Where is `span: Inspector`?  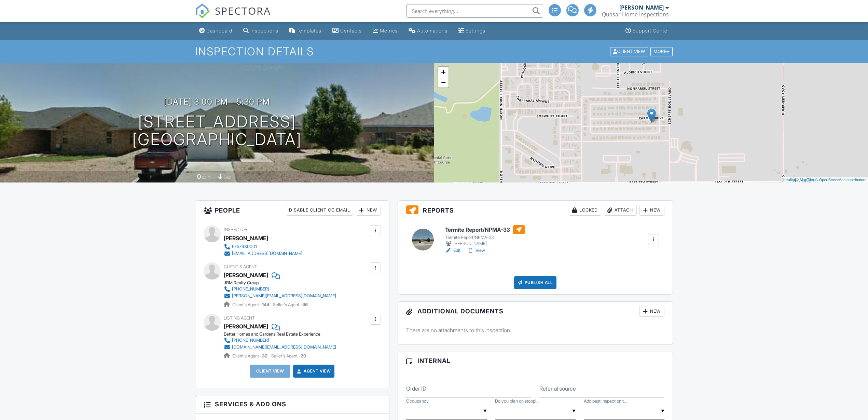
span: Inspector is located at coordinates (235, 229).